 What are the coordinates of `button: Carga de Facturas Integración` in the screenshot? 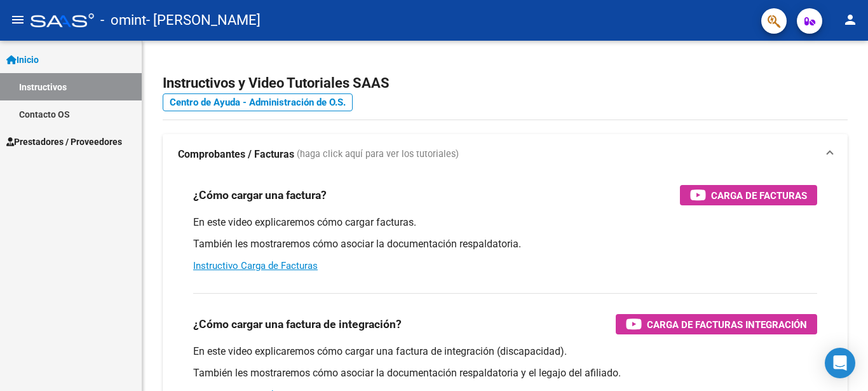 It's located at (716, 324).